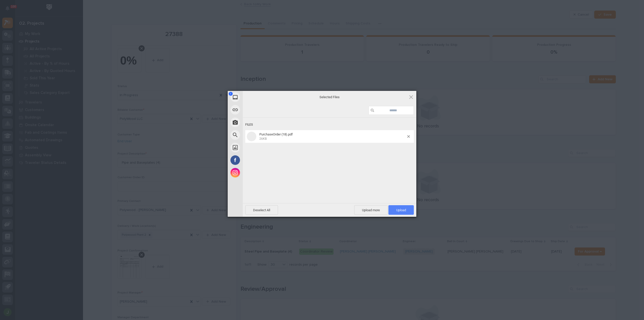 The image size is (644, 320). What do you see at coordinates (258, 110) in the screenshot?
I see `div: Link (URL)` at bounding box center [258, 110].